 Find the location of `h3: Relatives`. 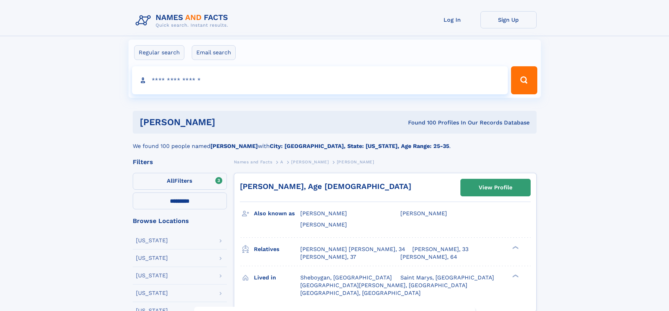

h3: Relatives is located at coordinates (277, 250).